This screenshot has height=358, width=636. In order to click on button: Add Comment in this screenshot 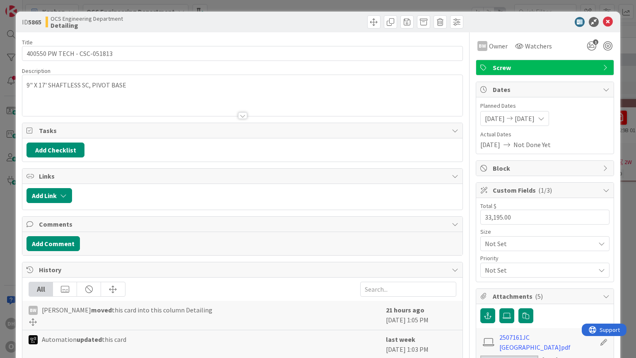, I will do `click(53, 243)`.